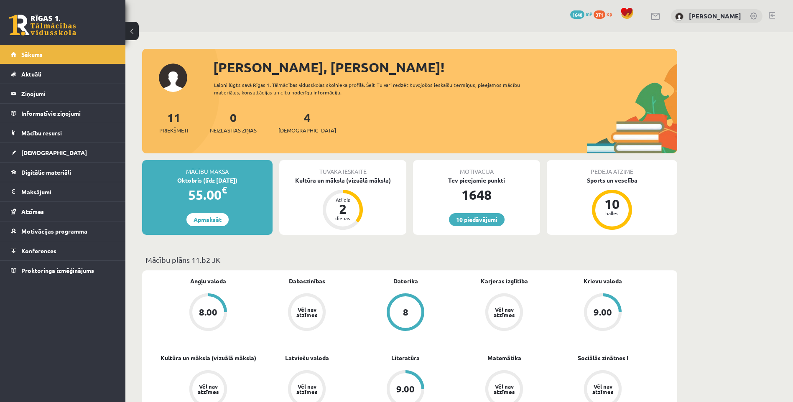  What do you see at coordinates (603, 358) in the screenshot?
I see `a: Sociālās zinātnes I` at bounding box center [603, 358].